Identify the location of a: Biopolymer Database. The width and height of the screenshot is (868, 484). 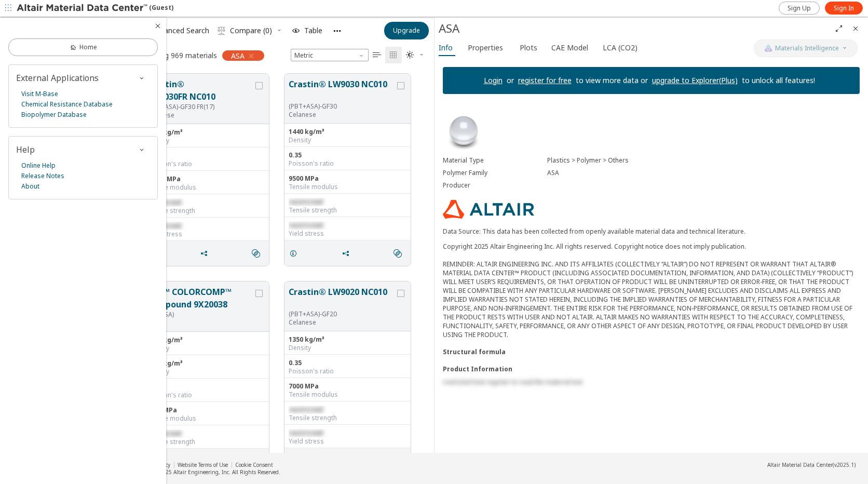
(54, 115).